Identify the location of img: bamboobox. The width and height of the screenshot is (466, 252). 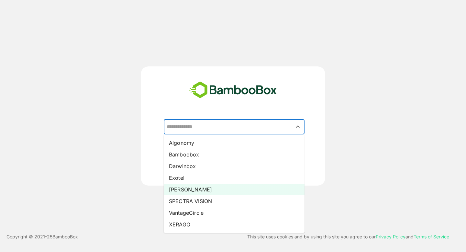
(233, 90).